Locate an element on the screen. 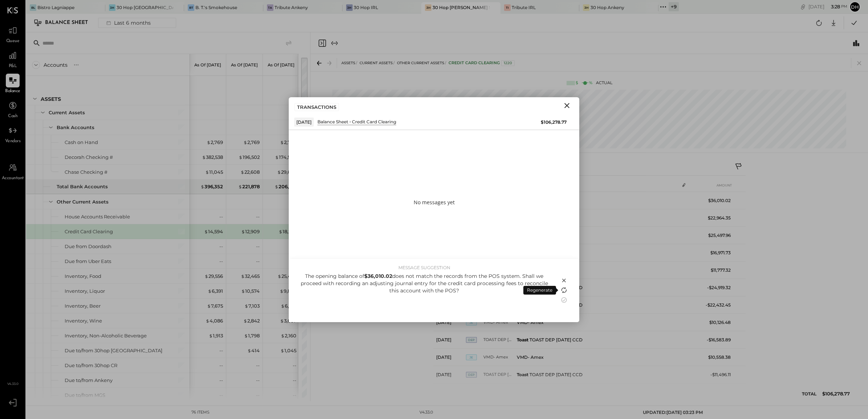 The height and width of the screenshot is (419, 868). td: $22,964.35 is located at coordinates (718, 218).